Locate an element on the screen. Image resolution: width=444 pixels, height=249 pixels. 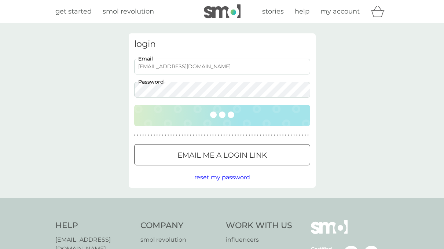
span: reset my password is located at coordinates (222, 177).